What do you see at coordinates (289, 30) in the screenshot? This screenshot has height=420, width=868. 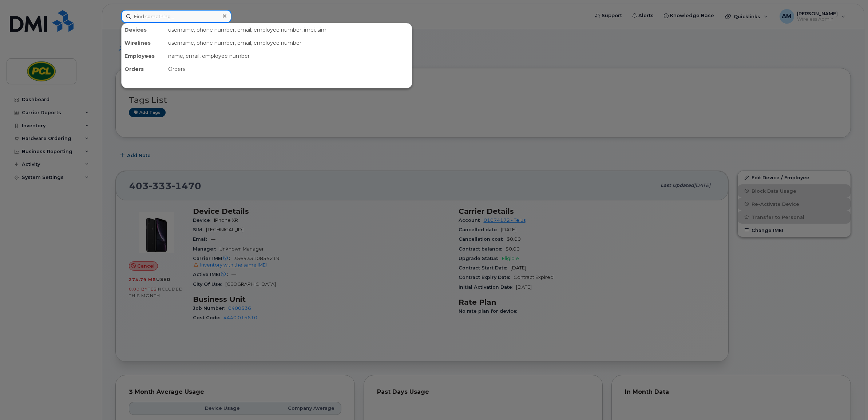 I see `div: username, phone number, email, employee number, imei, sim` at bounding box center [289, 30].